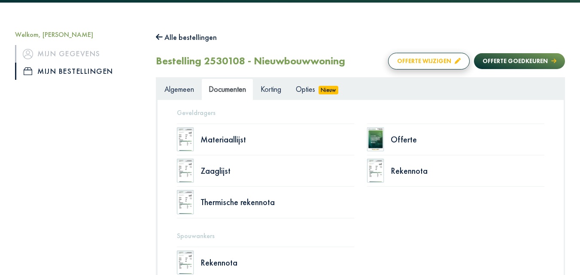  What do you see at coordinates (361, 112) in the screenshot?
I see `h5: Geveldragers` at bounding box center [361, 112].